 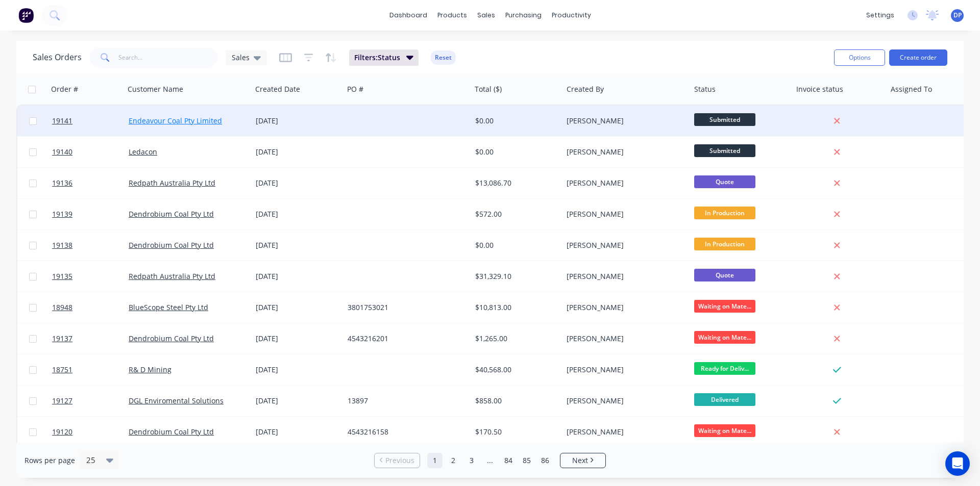 What do you see at coordinates (384, 58) in the screenshot?
I see `button: Filters:Status` at bounding box center [384, 58].